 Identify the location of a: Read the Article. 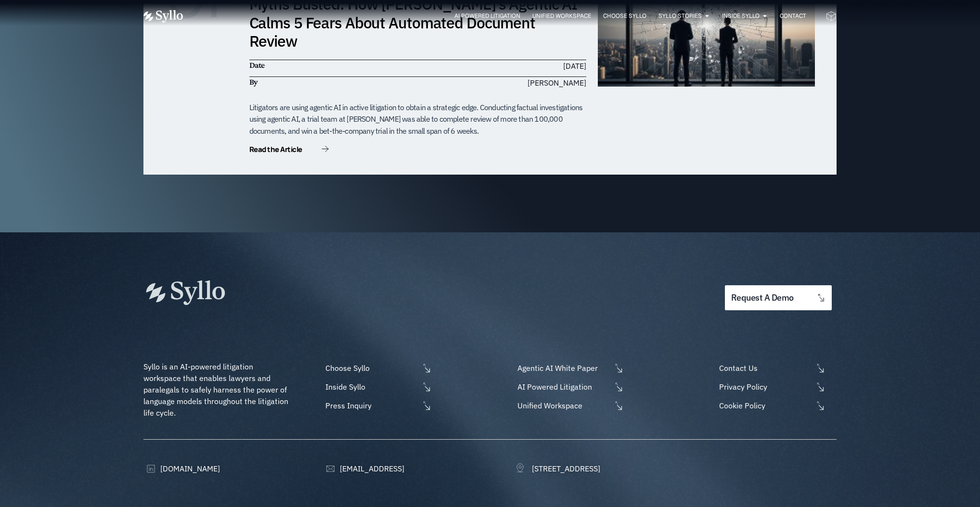
(289, 151).